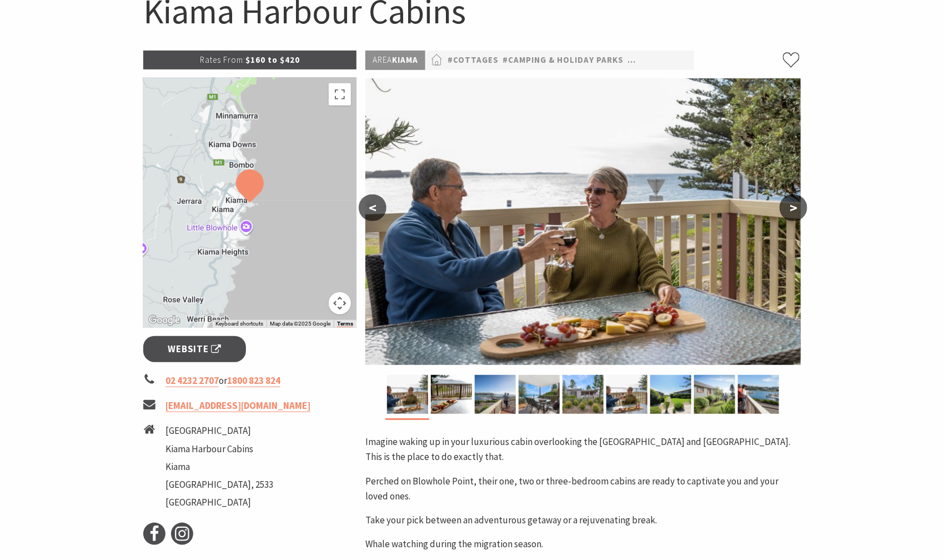 The image size is (944, 560). Describe the element at coordinates (253, 380) in the screenshot. I see `a: 1800 823 824` at that location.